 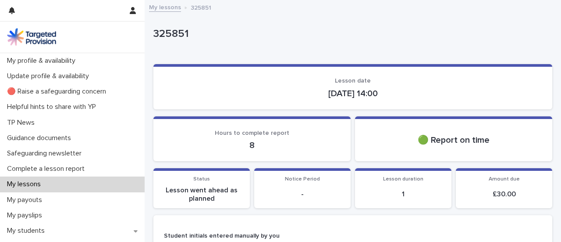 What do you see at coordinates (302, 179) in the screenshot?
I see `span: Notice Period` at bounding box center [302, 179].